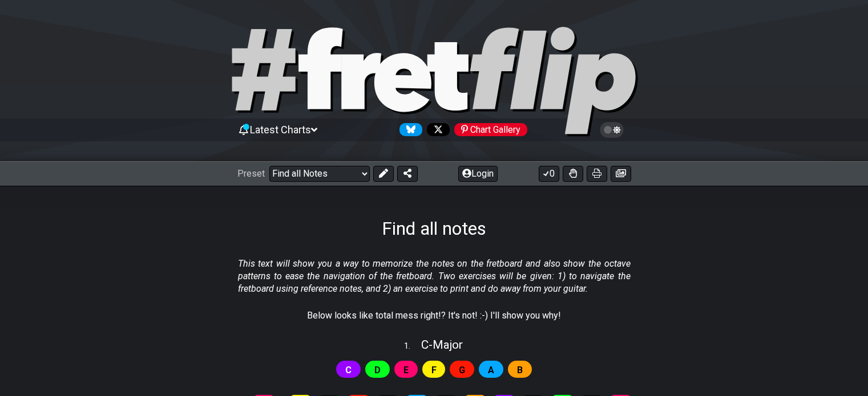 The image size is (868, 396). I want to click on select: Preset, so click(319, 174).